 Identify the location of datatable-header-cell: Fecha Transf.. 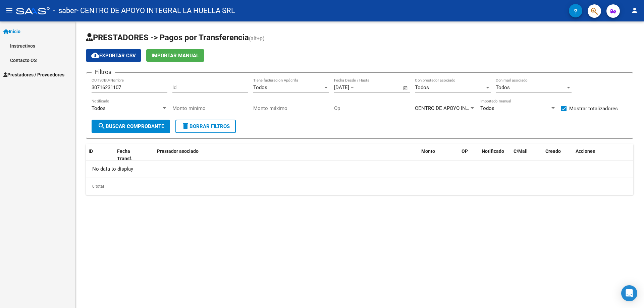
(129, 155).